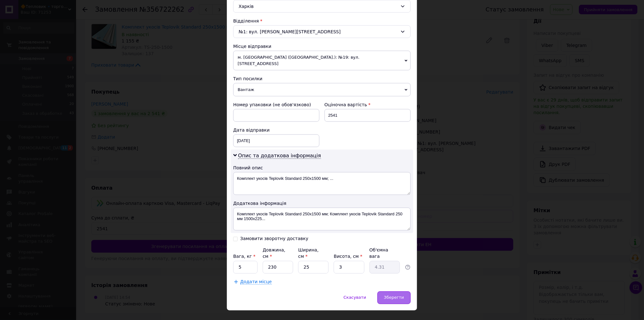 Image resolution: width=644 pixels, height=320 pixels. What do you see at coordinates (274, 239) in the screenshot?
I see `div: Замовити зворотну доставку` at bounding box center [274, 239].